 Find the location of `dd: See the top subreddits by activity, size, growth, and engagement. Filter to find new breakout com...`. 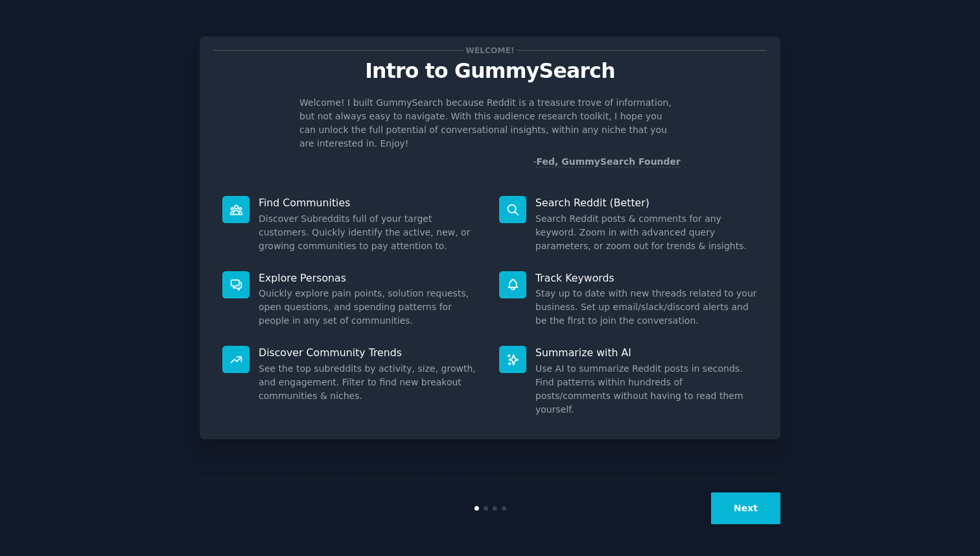

dd: See the top subreddits by activity, size, growth, and engagement. Filter to find new breakout com... is located at coordinates (369, 382).